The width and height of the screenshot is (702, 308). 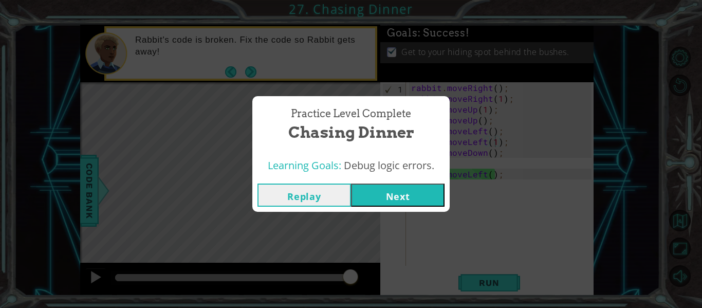 I want to click on button: Replay, so click(x=304, y=195).